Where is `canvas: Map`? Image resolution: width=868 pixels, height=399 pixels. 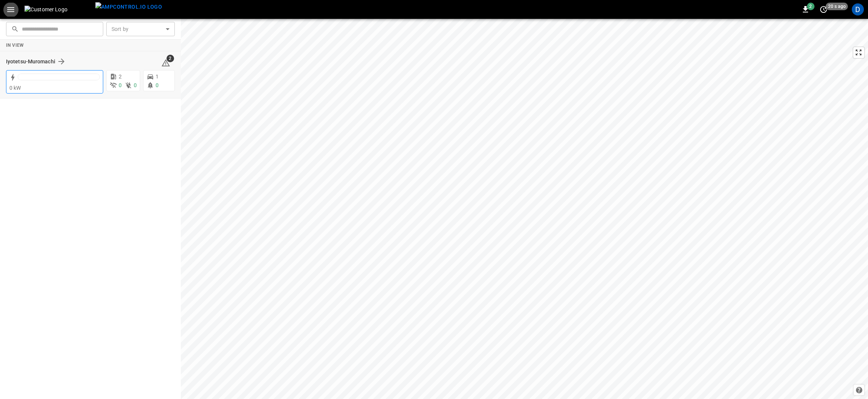 canvas: Map is located at coordinates (524, 209).